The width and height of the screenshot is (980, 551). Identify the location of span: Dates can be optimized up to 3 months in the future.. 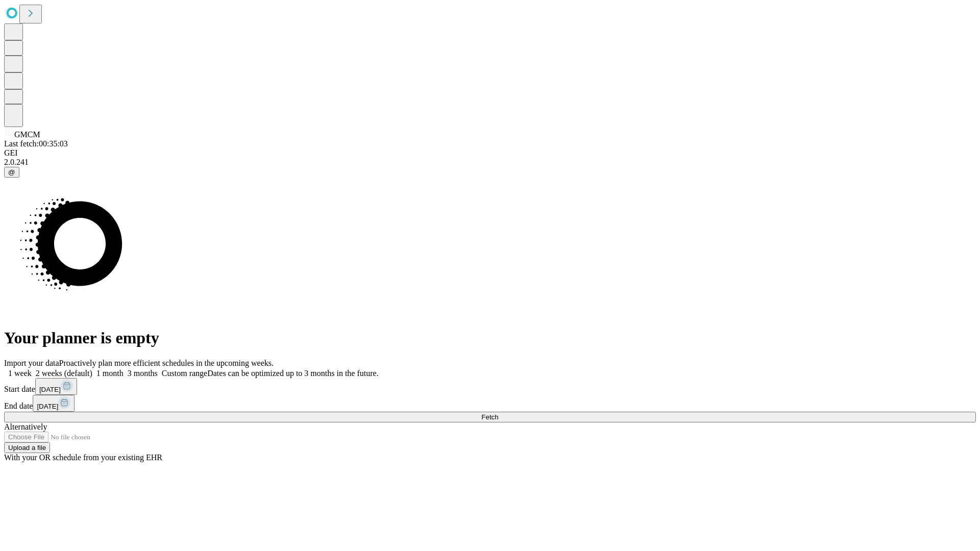
(292, 373).